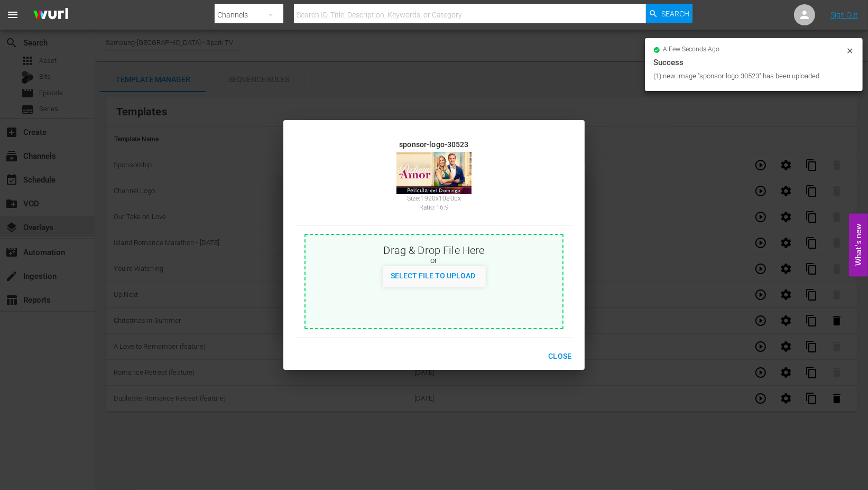  What do you see at coordinates (692, 50) in the screenshot?
I see `span: a few seconds ago` at bounding box center [692, 50].